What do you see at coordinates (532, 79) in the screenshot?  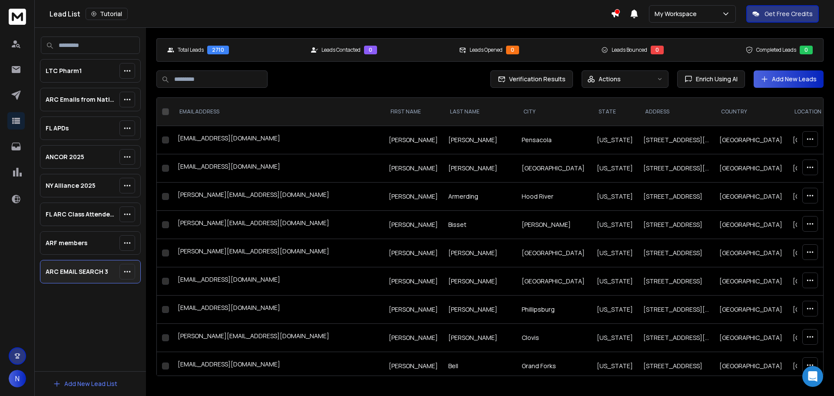 I see `button: Verification Results` at bounding box center [532, 79].